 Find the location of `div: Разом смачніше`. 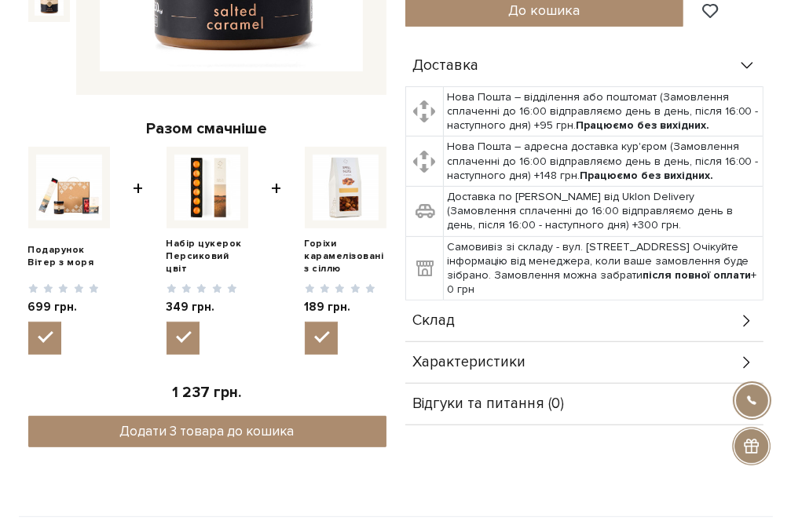

div: Разом смачніше is located at coordinates (207, 129).